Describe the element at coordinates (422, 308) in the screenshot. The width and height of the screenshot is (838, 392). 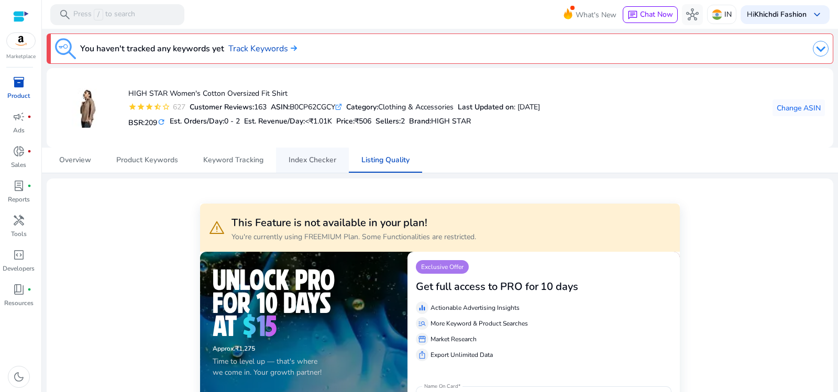
I see `span: equalizer` at that location.